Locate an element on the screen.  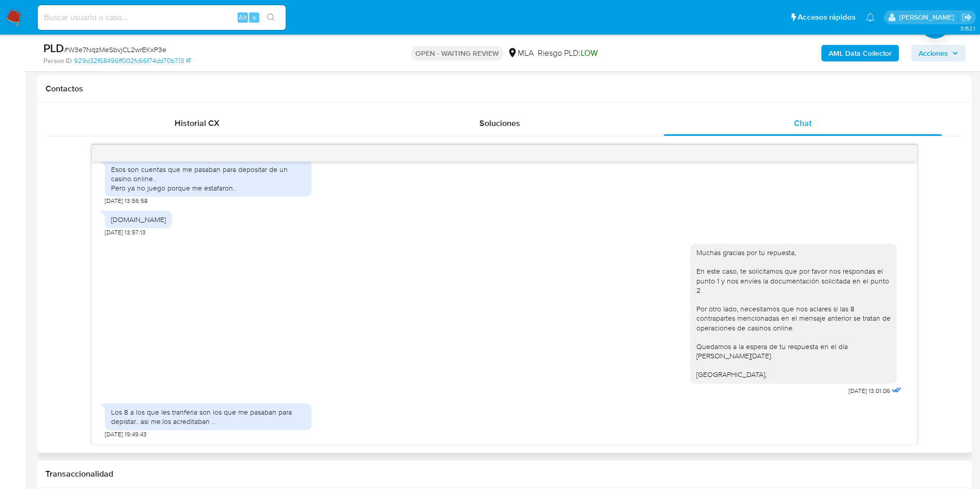
button: search-icon is located at coordinates (270, 17).